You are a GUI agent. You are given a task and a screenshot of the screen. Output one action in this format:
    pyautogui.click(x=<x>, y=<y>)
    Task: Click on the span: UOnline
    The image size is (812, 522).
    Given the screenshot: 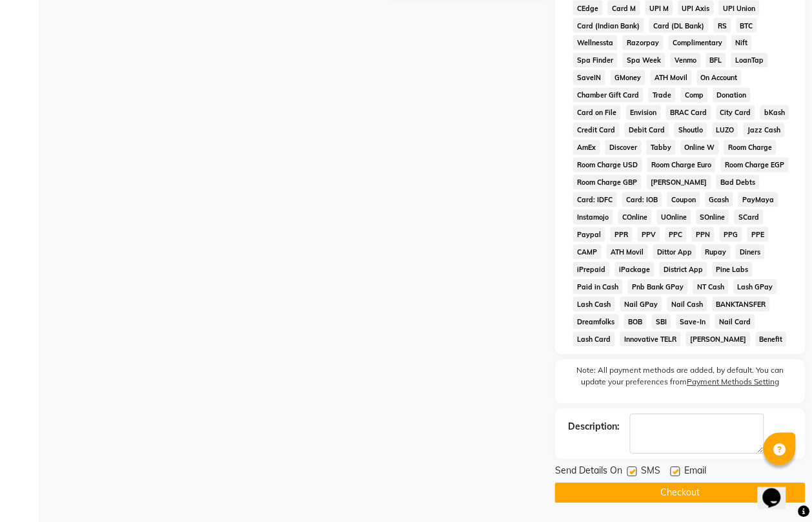 What is the action you would take?
    pyautogui.click(x=674, y=217)
    